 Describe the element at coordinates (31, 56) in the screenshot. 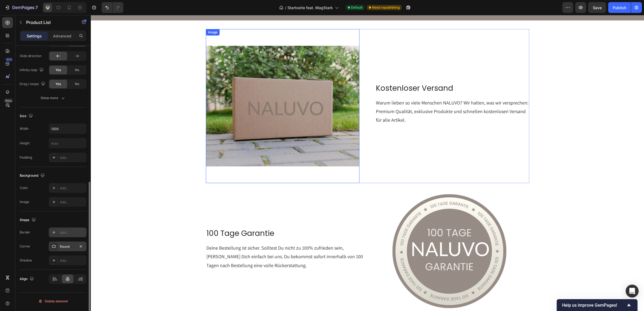

I see `div: Slide direction` at that location.